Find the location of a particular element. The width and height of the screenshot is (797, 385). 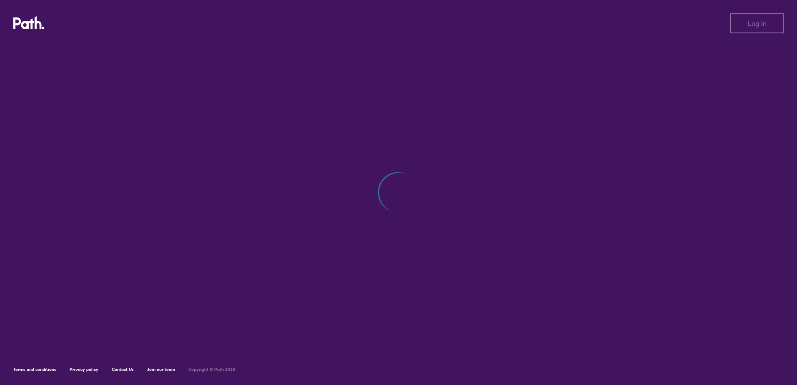

a: Join our team is located at coordinates (161, 369).